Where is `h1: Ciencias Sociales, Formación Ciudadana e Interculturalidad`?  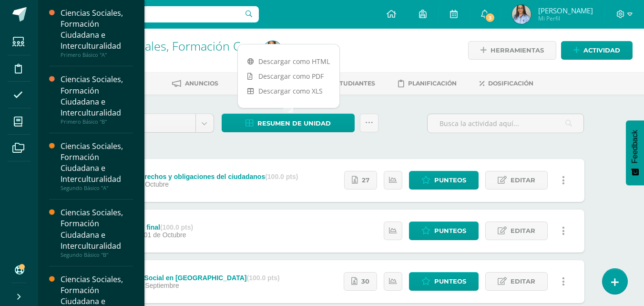
h1: Ciencias Sociales, Formación Ciudadana e Interculturalidad is located at coordinates (163, 46).